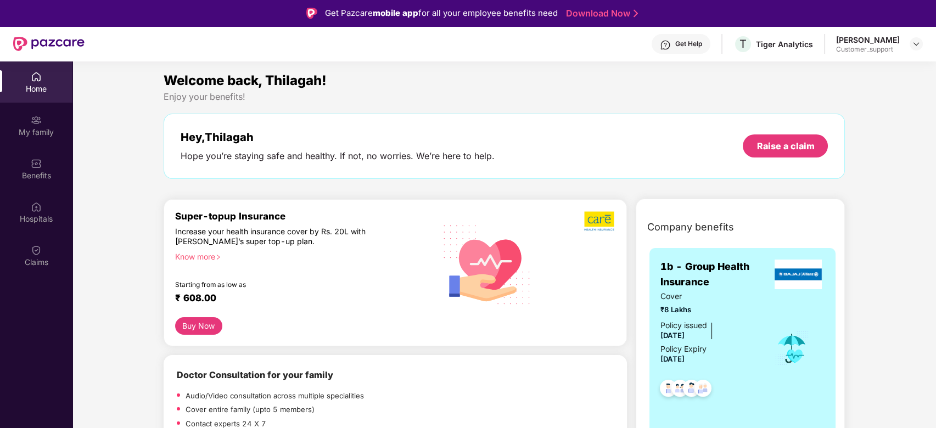  I want to click on button: Buy Now, so click(199, 326).